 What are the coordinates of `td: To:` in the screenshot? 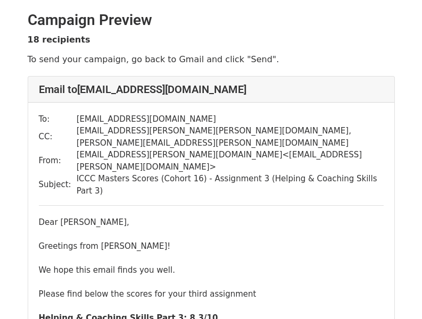 It's located at (57, 119).